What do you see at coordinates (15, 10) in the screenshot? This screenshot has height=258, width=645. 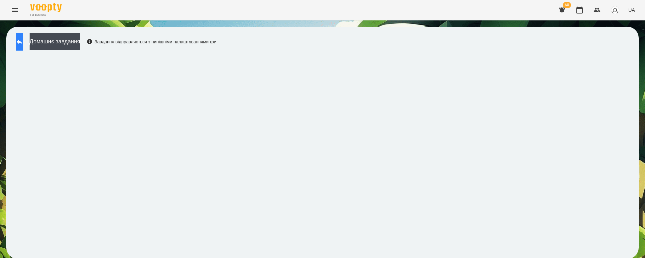 I see `button: Menu` at bounding box center [15, 10].